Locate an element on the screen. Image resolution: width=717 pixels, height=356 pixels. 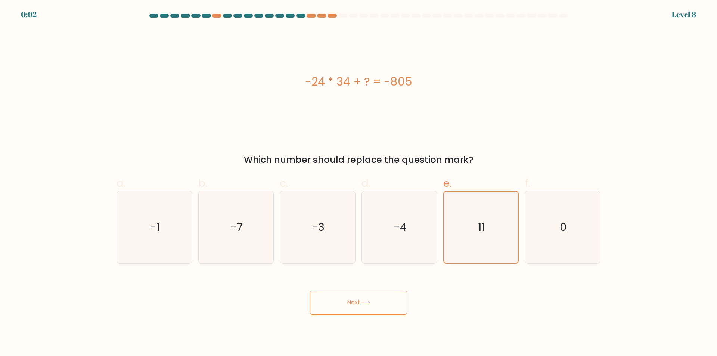
span: b. is located at coordinates (203, 183).